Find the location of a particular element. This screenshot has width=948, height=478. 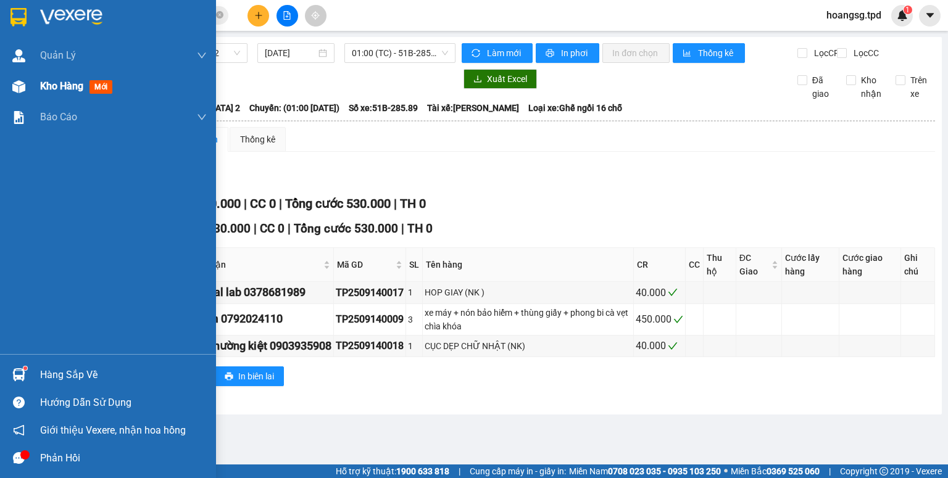

strong: 1900 633 818 is located at coordinates (423, 471).